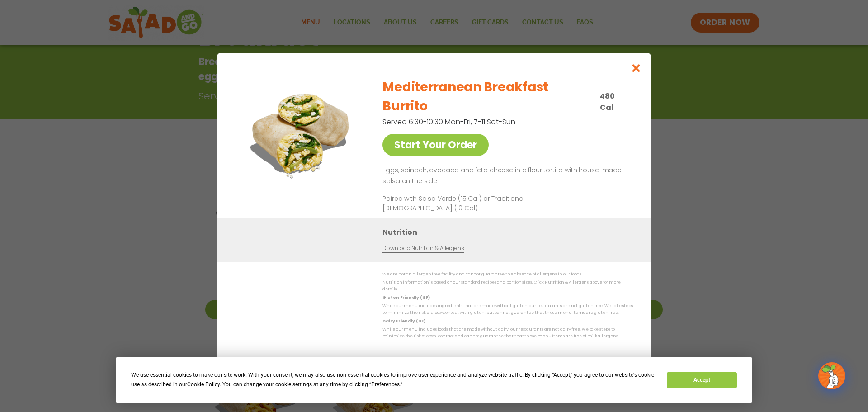 The image size is (868, 412). What do you see at coordinates (203, 384) in the screenshot?
I see `span: Cookie Policy` at bounding box center [203, 384].